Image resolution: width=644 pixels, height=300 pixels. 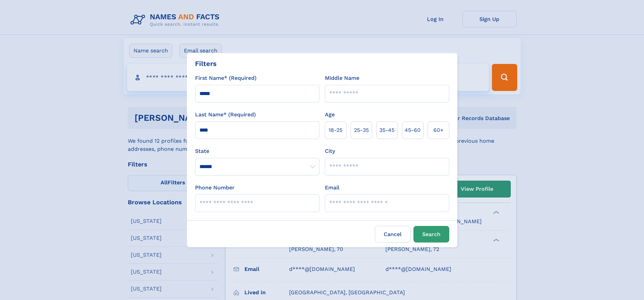 What do you see at coordinates (206, 63) in the screenshot?
I see `div: Filters` at bounding box center [206, 63].